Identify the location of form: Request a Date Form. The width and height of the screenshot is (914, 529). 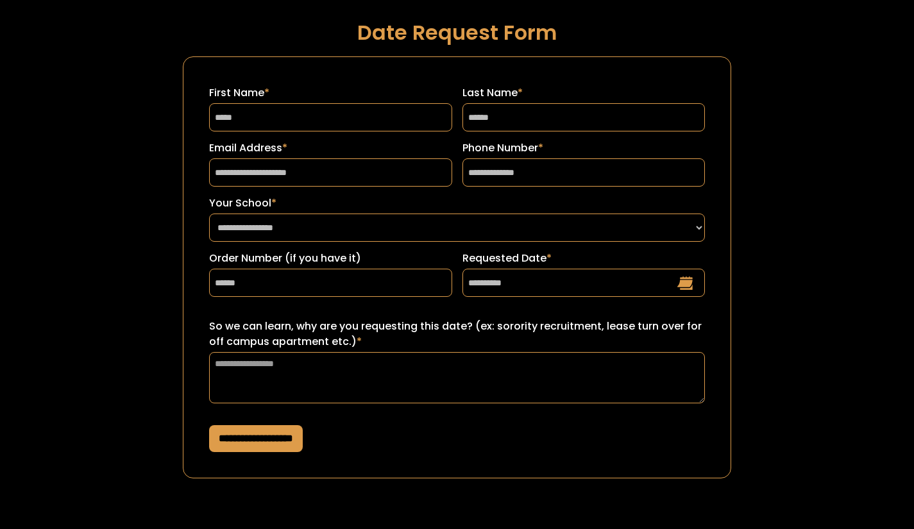
(457, 268).